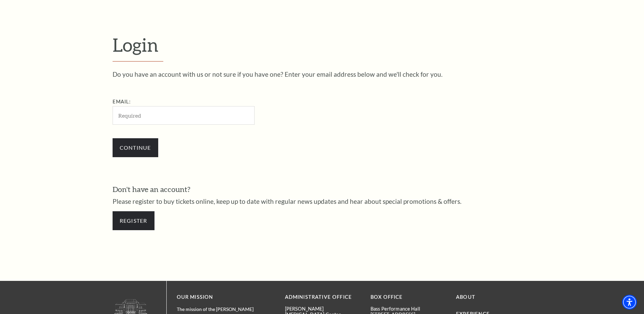 The height and width of the screenshot is (314, 644). What do you see at coordinates (134, 221) in the screenshot?
I see `a: Register` at bounding box center [134, 221].